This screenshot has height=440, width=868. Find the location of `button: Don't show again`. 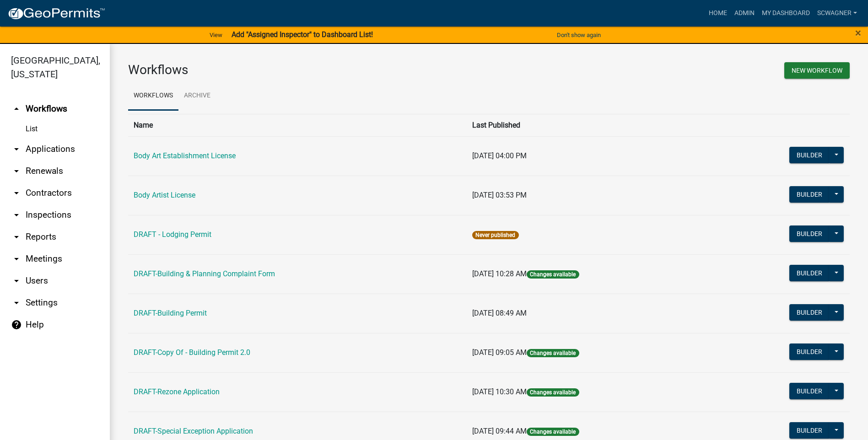

button: Don't show again is located at coordinates (578, 35).